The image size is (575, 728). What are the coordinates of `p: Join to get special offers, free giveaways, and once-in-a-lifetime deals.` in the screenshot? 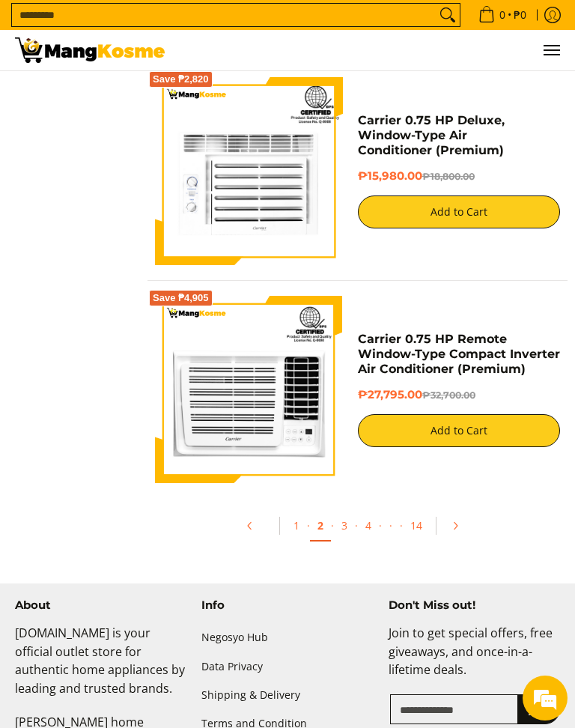 It's located at (474, 660).